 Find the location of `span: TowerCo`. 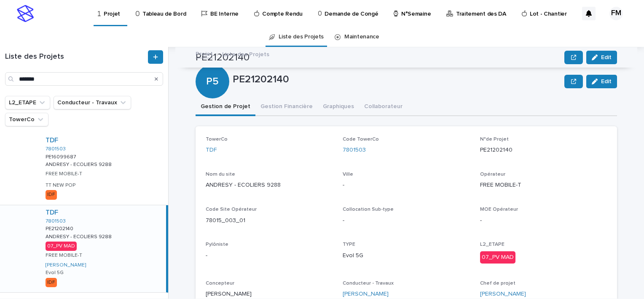

span: TowerCo is located at coordinates (216, 139).